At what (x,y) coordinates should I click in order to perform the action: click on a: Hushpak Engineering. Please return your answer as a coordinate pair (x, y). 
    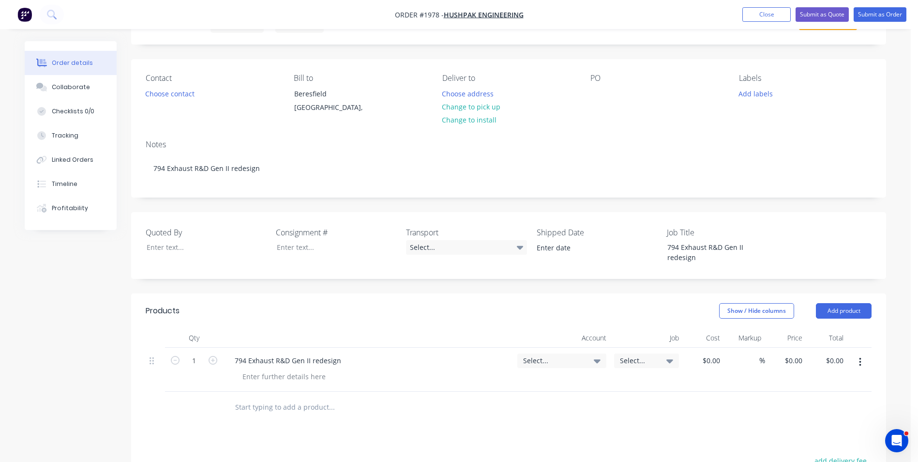
    Looking at the image, I should click on (483, 15).